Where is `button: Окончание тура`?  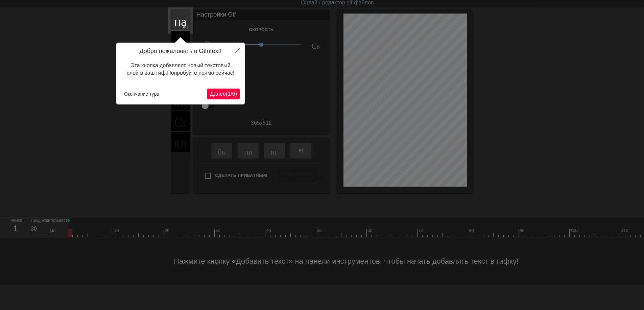
button: Окончание тура is located at coordinates (142, 94).